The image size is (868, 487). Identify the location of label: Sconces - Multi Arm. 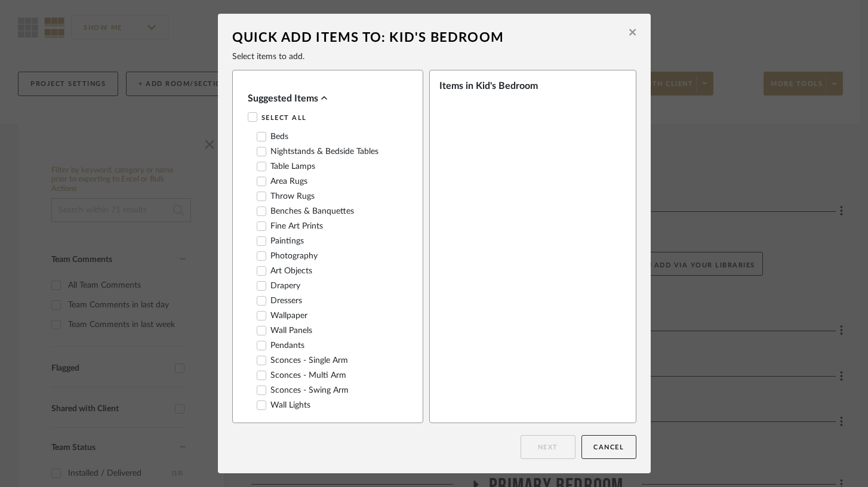
(302, 376).